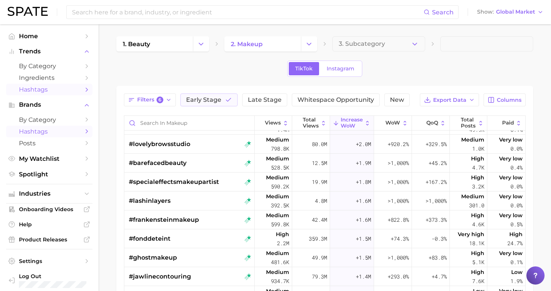 The width and height of the screenshot is (551, 291). What do you see at coordinates (432, 123) in the screenshot?
I see `span: QoQ` at bounding box center [432, 123].